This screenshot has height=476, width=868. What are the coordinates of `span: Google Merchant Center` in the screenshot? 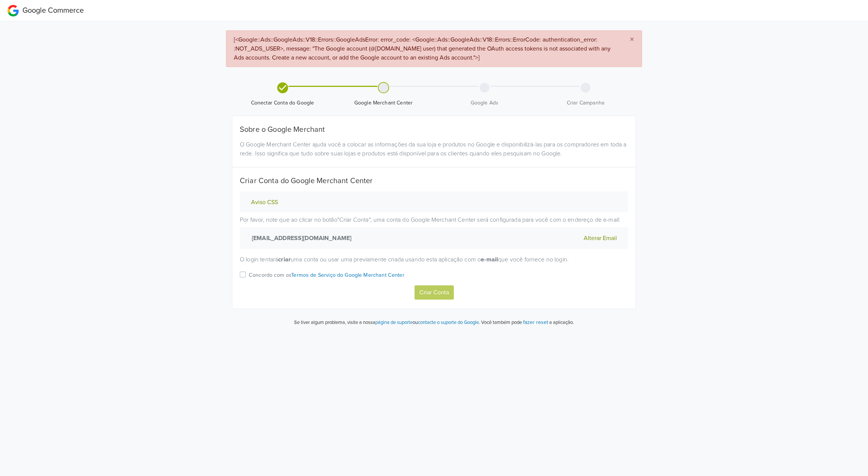 It's located at (384, 103).